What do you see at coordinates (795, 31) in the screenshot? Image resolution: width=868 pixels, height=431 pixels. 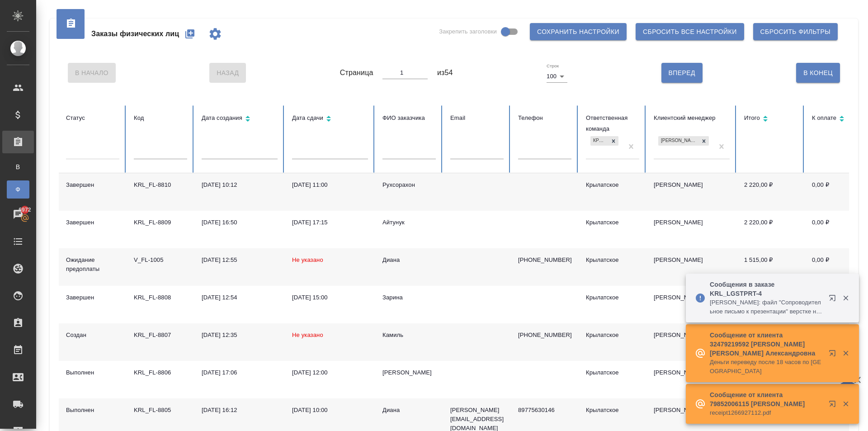 I see `button: Сбросить фильтры` at bounding box center [795, 31].